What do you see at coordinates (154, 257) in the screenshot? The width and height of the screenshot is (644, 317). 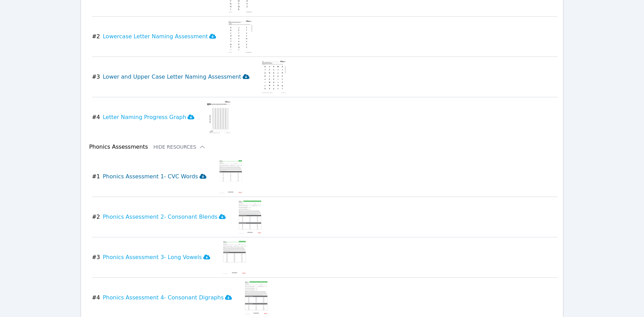 I see `button: #3Phonics Assessment 3- Long Vowels` at bounding box center [154, 257].